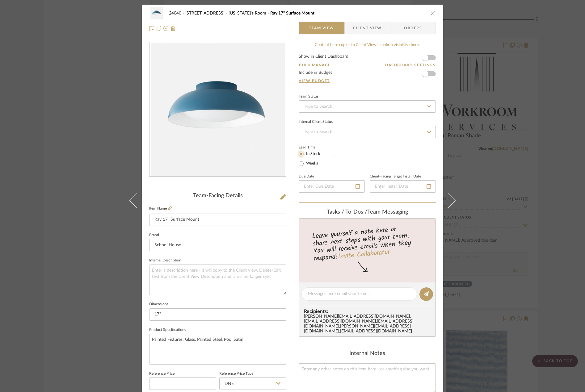 The width and height of the screenshot is (585, 392). I want to click on img: Remove from project, so click(173, 29).